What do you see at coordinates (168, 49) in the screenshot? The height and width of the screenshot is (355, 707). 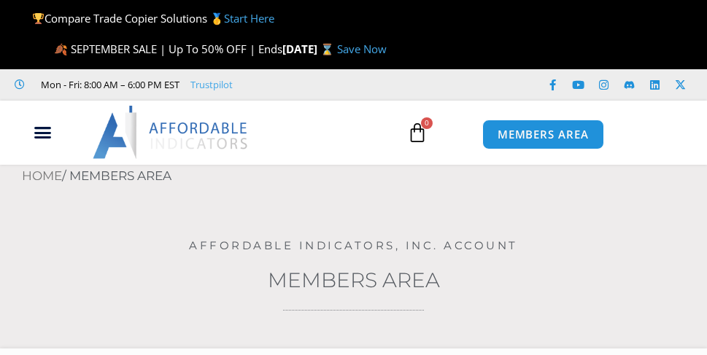 I see `span: 🍂 SEPTEMBER SALE | Up To 50% OFF | Ends` at bounding box center [168, 49].